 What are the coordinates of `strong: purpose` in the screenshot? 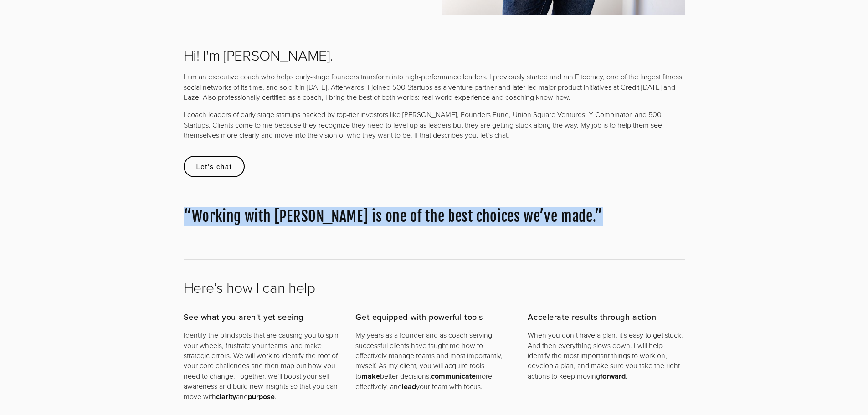 It's located at (261, 397).